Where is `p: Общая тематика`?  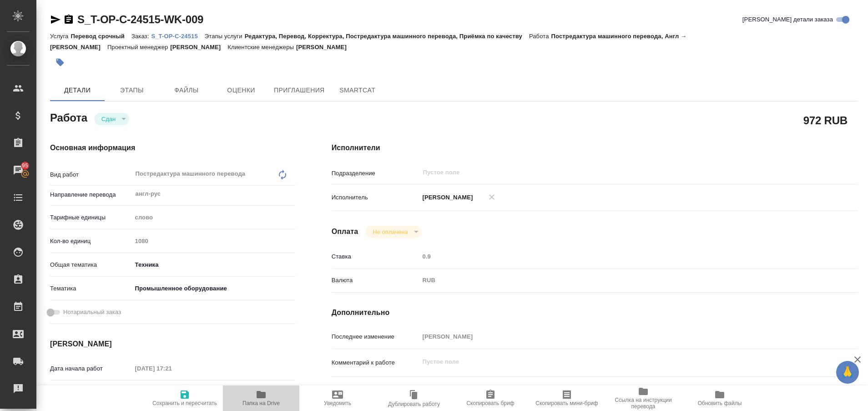
p: Общая тематика is located at coordinates (91, 265).